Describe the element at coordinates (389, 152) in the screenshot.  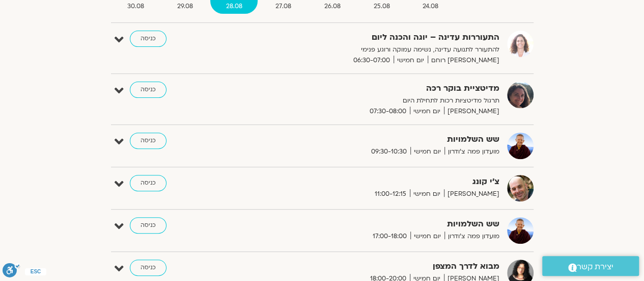
I see `span: 09:30-10:30` at that location.